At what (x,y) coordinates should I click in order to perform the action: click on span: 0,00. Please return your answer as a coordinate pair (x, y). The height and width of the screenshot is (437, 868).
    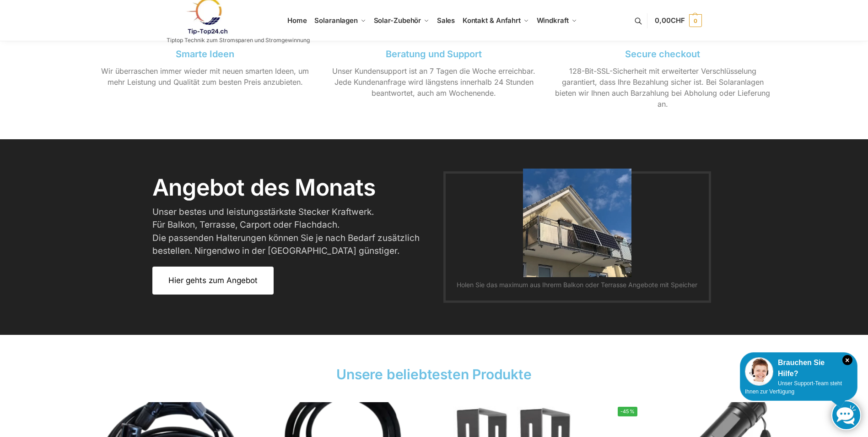
    Looking at the image, I should click on (669, 20).